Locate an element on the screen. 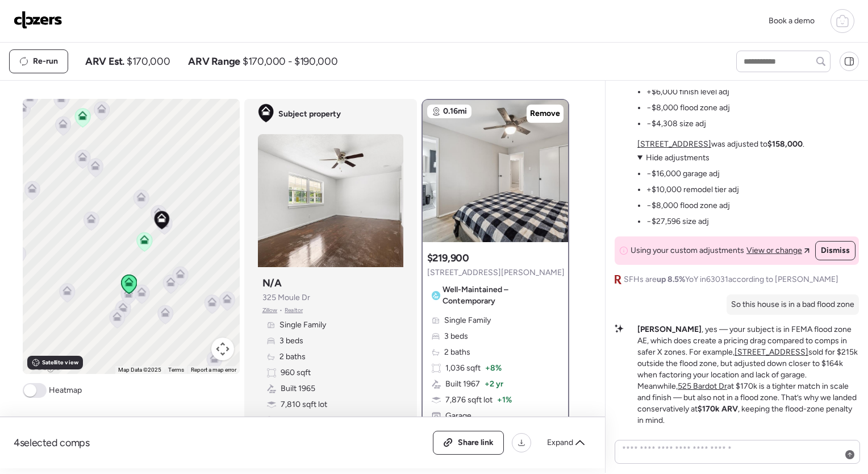 The image size is (868, 474). span: 7,810 sqft lot is located at coordinates (304, 405).